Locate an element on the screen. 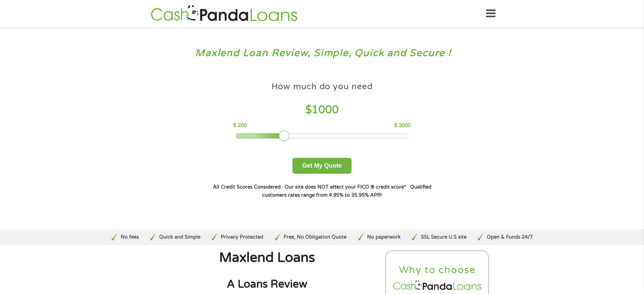  button: Get My Quote is located at coordinates (322, 166).